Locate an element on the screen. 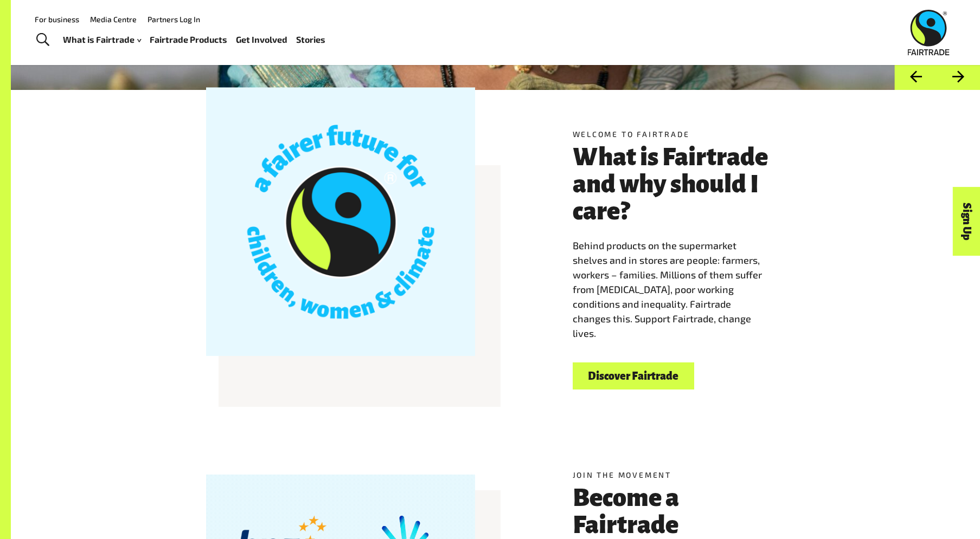  a: For business is located at coordinates (56, 19).